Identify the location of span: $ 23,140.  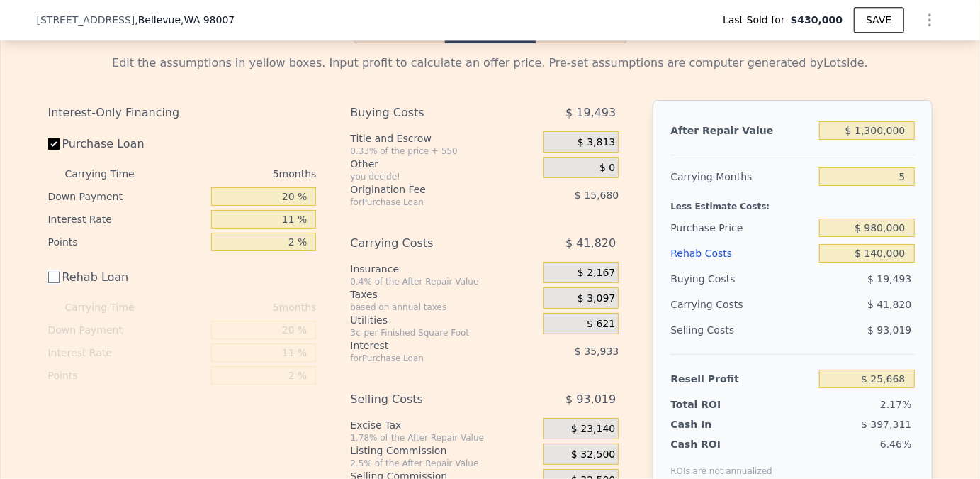
(593, 429).